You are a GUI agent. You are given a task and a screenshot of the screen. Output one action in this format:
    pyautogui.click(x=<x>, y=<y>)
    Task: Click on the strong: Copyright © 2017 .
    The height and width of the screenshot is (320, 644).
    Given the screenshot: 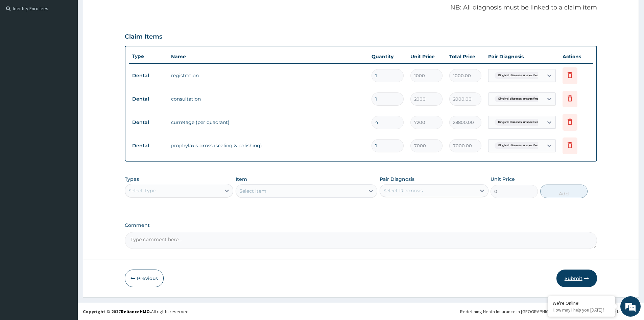 What is the action you would take?
    pyautogui.click(x=117, y=311)
    